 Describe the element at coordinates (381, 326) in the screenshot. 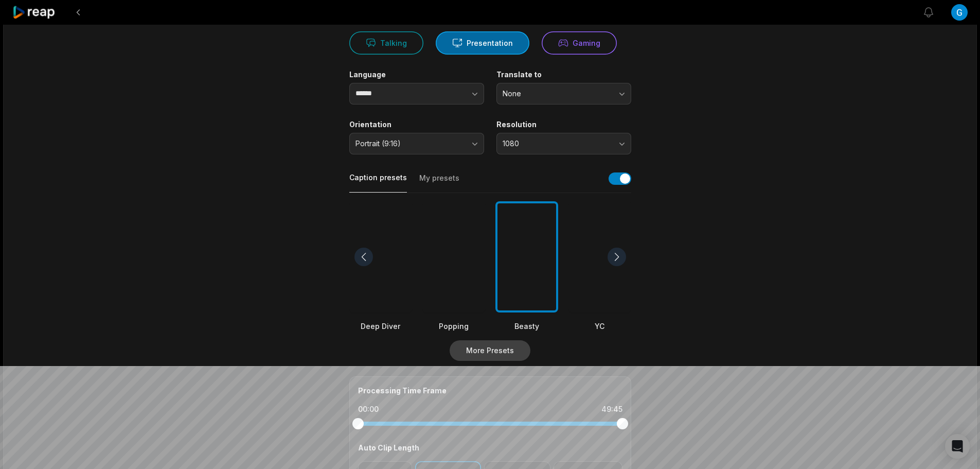

I see `div: Deep Diver` at that location.